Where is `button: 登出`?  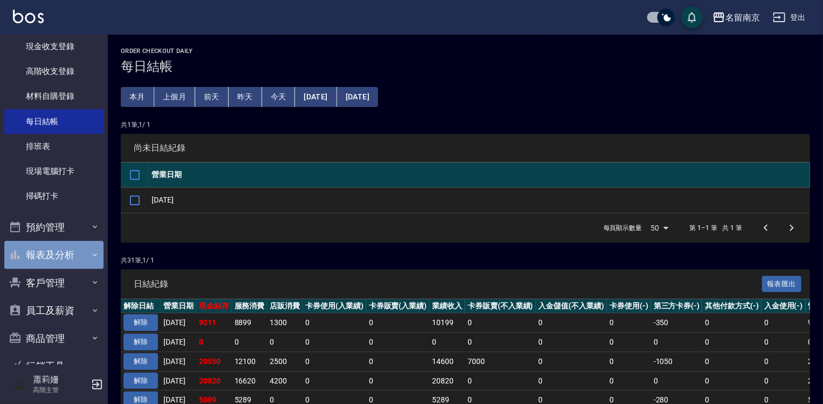 button: 登出 is located at coordinates (789, 17).